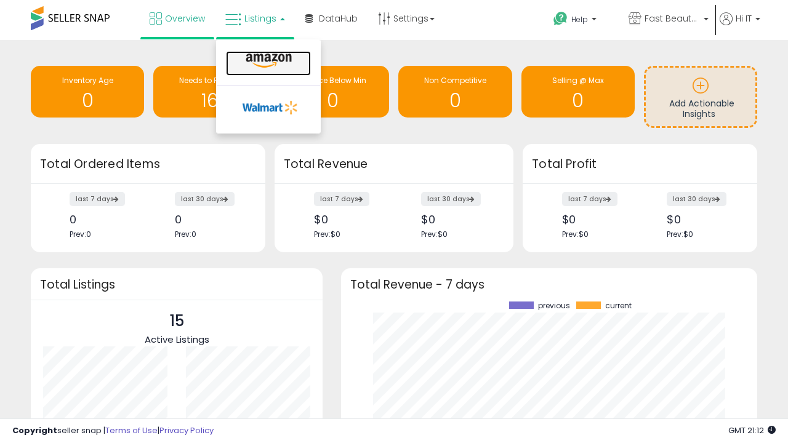  I want to click on a: Hi IT, so click(740, 26).